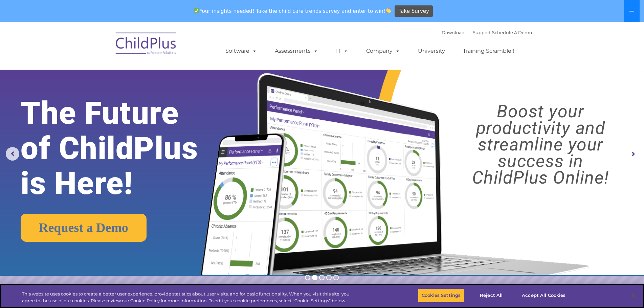  What do you see at coordinates (84, 227) in the screenshot?
I see `a: Request a Demo` at bounding box center [84, 227].